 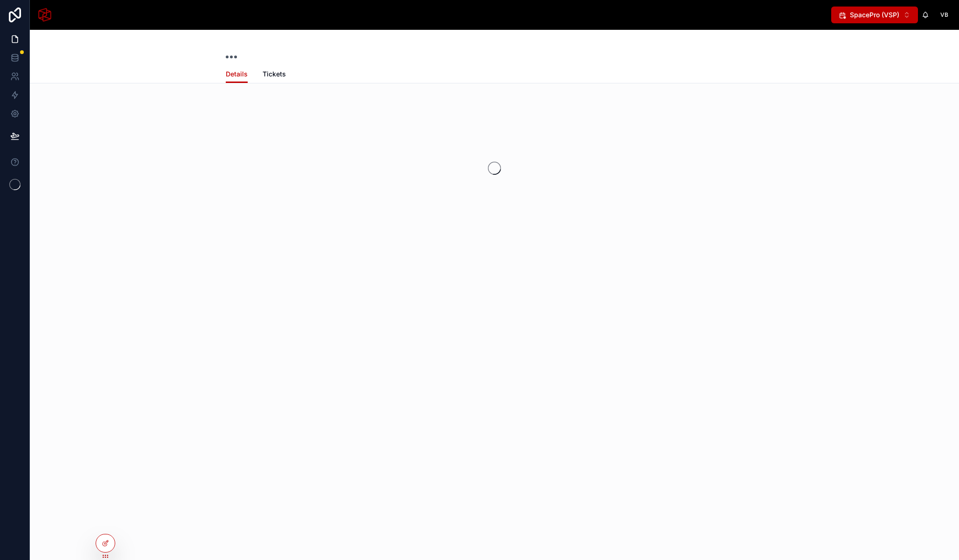 I want to click on img: App logo, so click(x=45, y=15).